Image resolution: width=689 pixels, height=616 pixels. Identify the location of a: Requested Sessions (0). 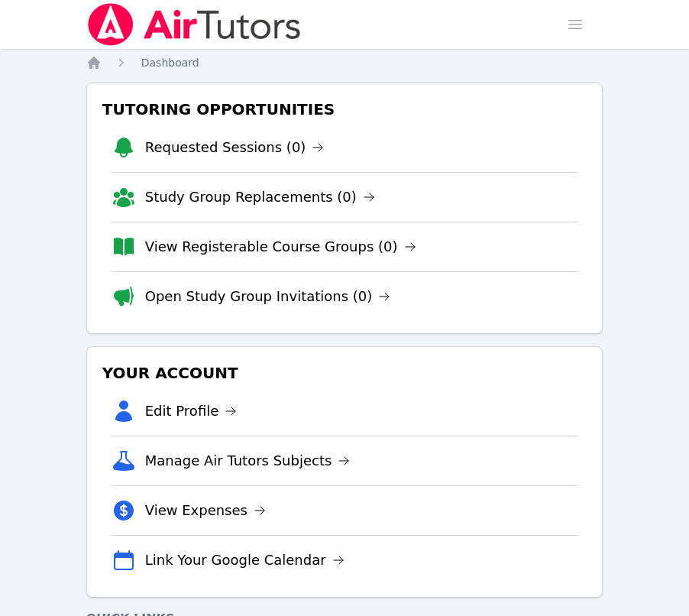
(234, 147).